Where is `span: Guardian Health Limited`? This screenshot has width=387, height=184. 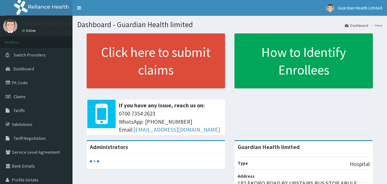
span: Guardian Health Limited is located at coordinates (360, 8).